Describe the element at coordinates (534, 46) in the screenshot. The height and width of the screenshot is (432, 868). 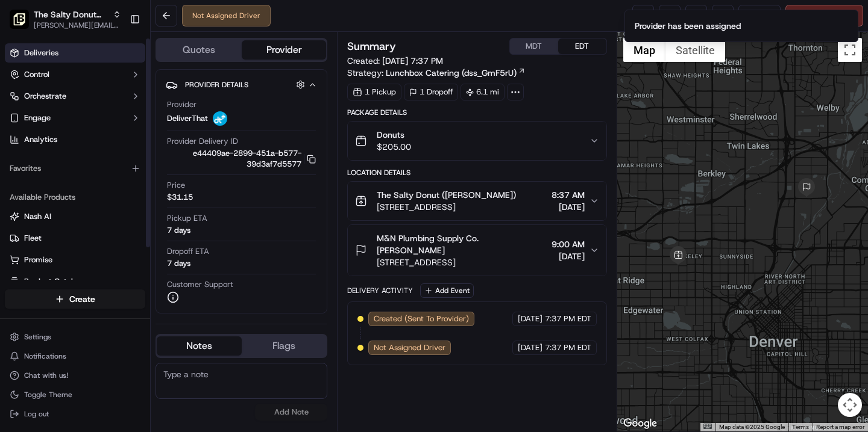
I see `button: MDT` at that location.